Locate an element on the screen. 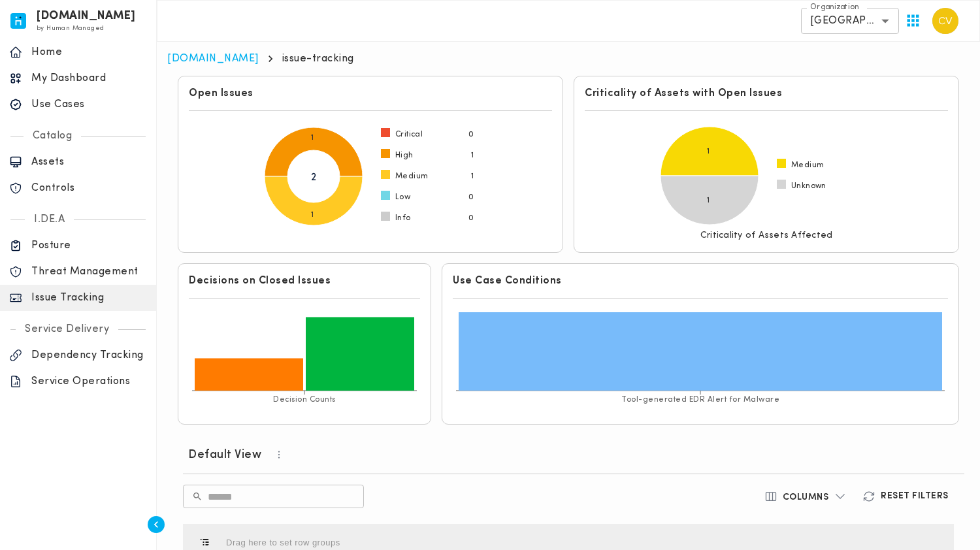 The image size is (980, 550). button: Reset Filters is located at coordinates (907, 497).